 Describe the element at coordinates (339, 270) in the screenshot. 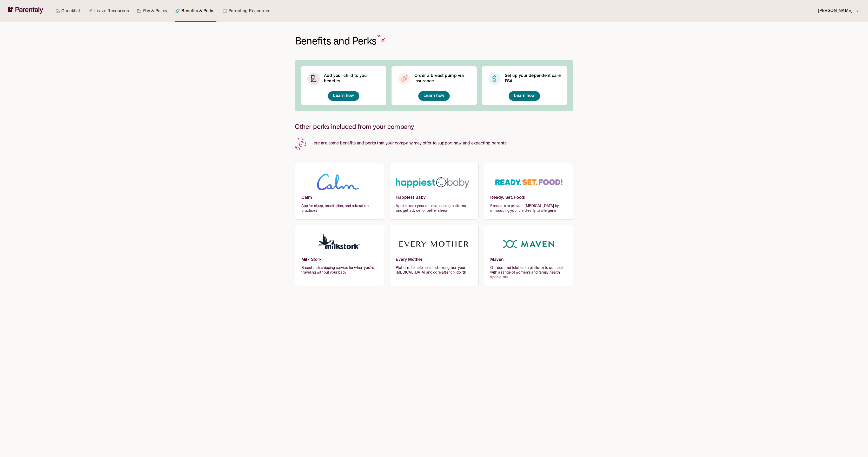

I see `span: Breast milk shipping service for when you’re traveling without your baby` at that location.